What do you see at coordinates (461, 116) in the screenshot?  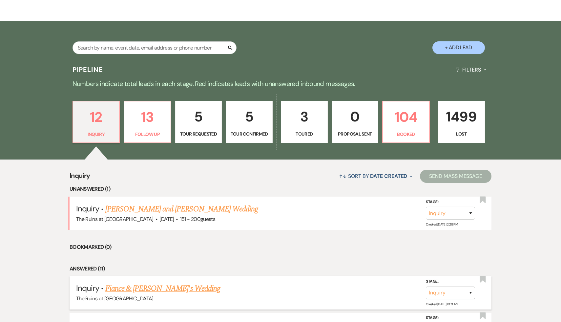 I see `p: 1499` at bounding box center [461, 116].